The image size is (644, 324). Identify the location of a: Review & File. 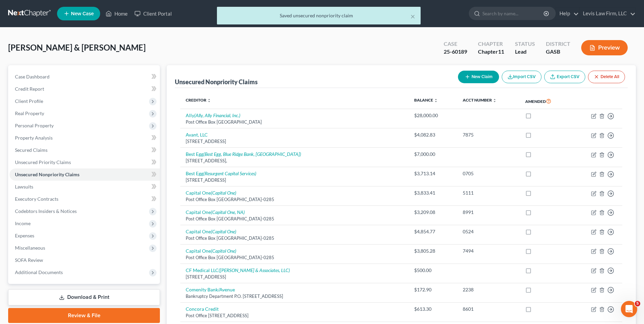
(84, 316).